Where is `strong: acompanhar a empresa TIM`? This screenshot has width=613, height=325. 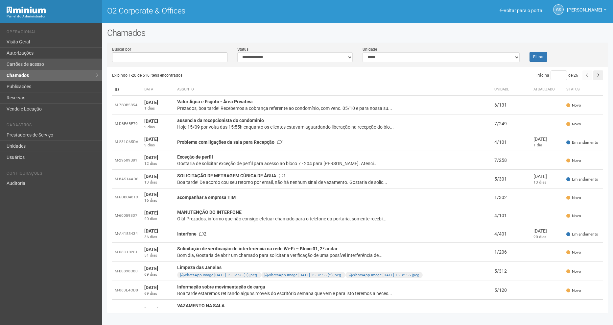 strong: acompanhar a empresa TIM is located at coordinates (206, 197).